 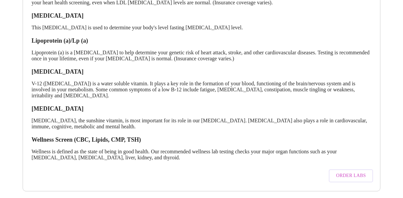 What do you see at coordinates (202, 140) in the screenshot?
I see `h3: Wellness Screen (CBC, Lipids, CMP, TSH)` at bounding box center [202, 140].